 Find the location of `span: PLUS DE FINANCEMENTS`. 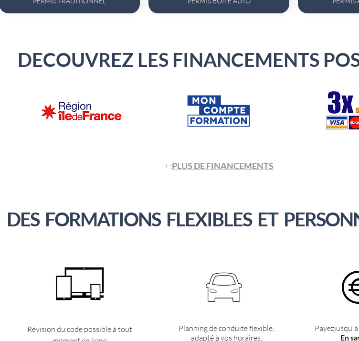

span: PLUS DE FINANCEMENTS is located at coordinates (222, 166).